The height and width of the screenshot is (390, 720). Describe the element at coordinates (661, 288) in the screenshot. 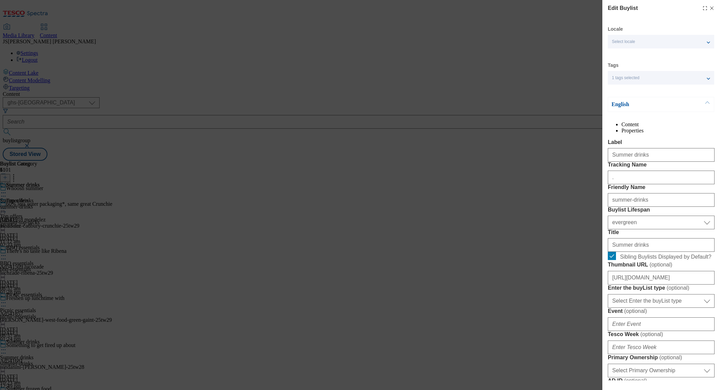

I see `label: Enter the buyList type` at that location.